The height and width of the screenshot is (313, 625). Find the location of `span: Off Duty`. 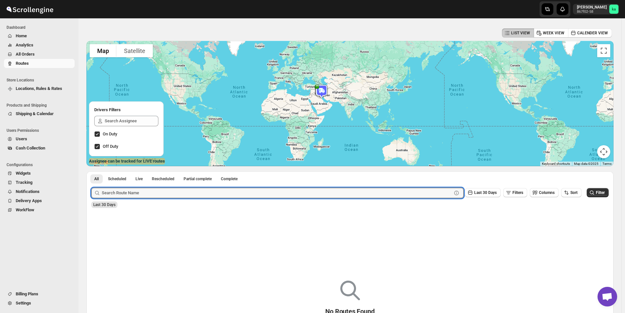

span: Off Duty is located at coordinates (110, 146).